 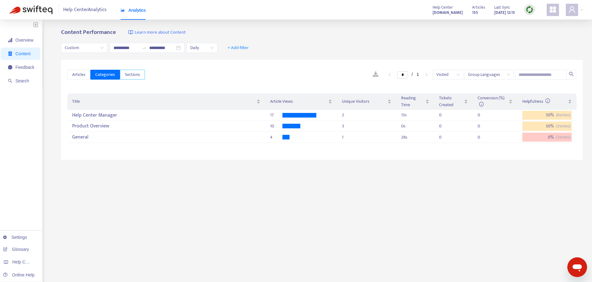 What do you see at coordinates (166, 126) in the screenshot?
I see `div: Product Overview` at bounding box center [166, 126].